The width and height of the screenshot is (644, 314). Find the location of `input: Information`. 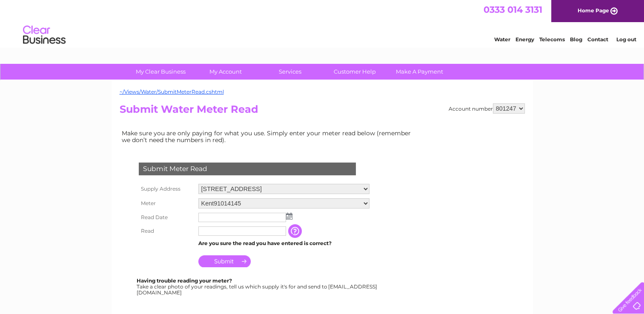

input: Information is located at coordinates (296, 231).